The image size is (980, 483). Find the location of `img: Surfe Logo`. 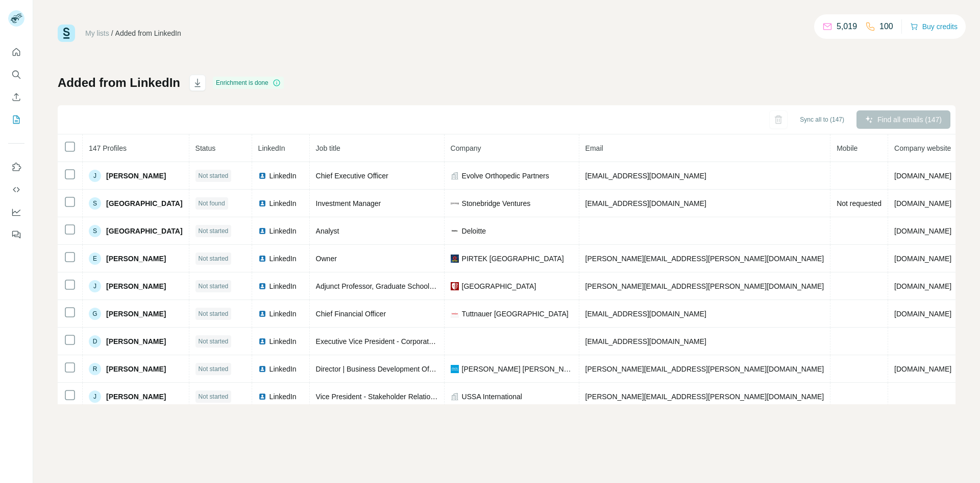

img: Surfe Logo is located at coordinates (67, 33).